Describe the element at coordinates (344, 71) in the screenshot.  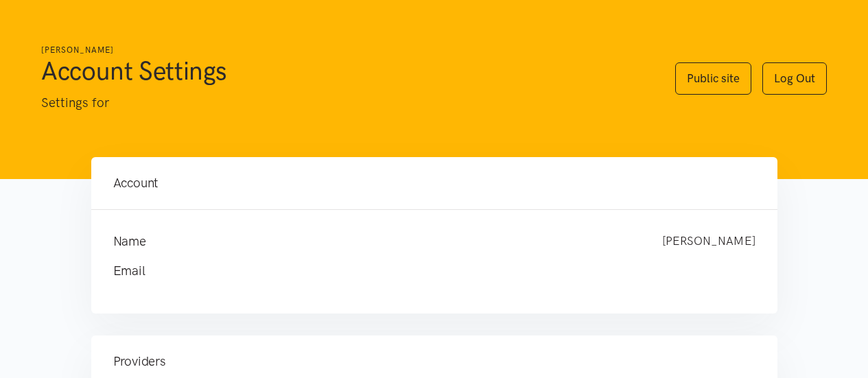
I see `h1: Account Settings` at that location.